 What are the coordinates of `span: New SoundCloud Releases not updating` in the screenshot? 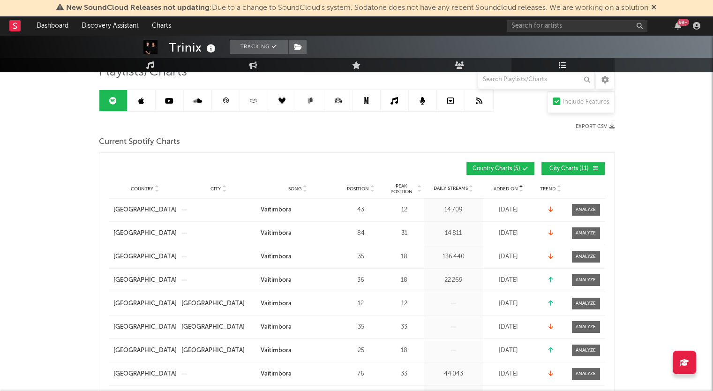 It's located at (138, 8).